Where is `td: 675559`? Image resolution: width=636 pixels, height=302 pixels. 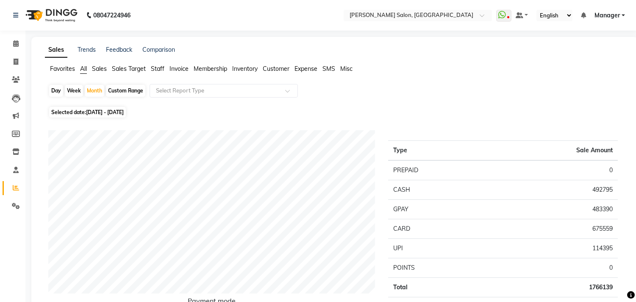 td: 675559 is located at coordinates (552, 229).